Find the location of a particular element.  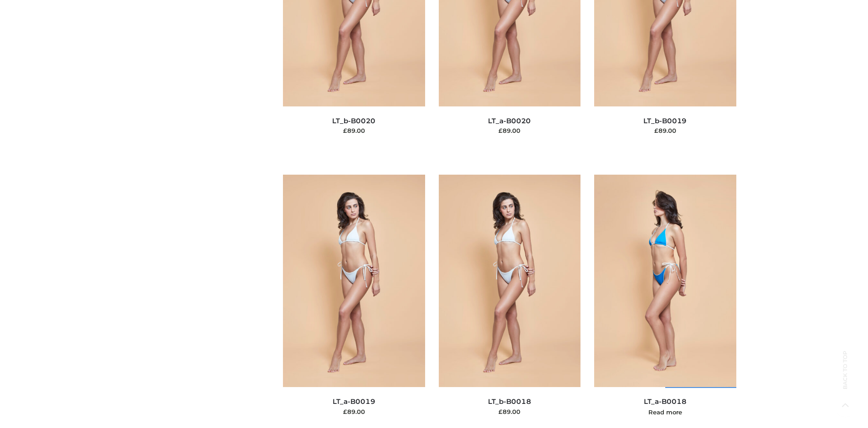

a: LT_b-B0019 is located at coordinates (665, 120).